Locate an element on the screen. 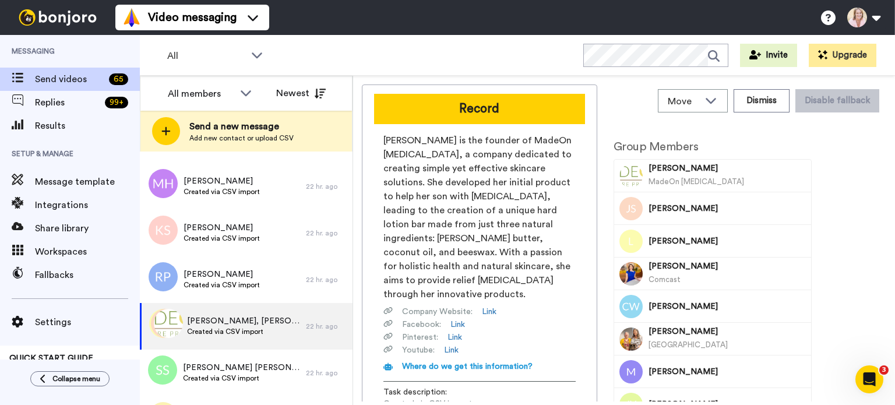 This screenshot has width=895, height=405. img: rp.png is located at coordinates (163, 277).